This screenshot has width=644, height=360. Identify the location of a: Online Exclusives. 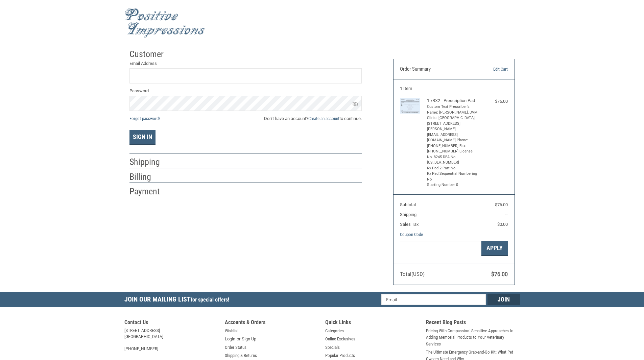
(340, 339).